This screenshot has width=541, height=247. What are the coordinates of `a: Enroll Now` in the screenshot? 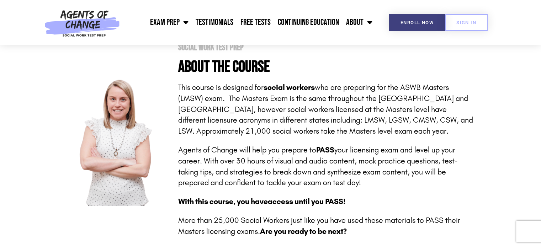 It's located at (417, 22).